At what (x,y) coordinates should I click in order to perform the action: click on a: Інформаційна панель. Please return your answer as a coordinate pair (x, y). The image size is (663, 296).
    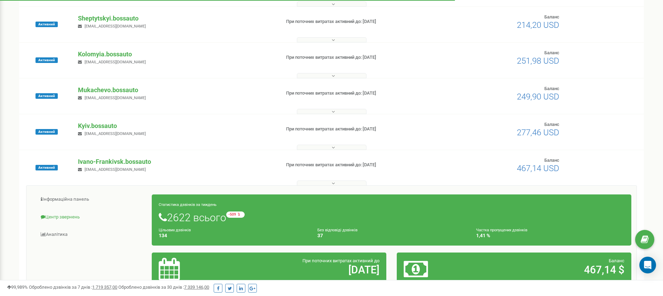
    Looking at the image, I should click on (92, 199).